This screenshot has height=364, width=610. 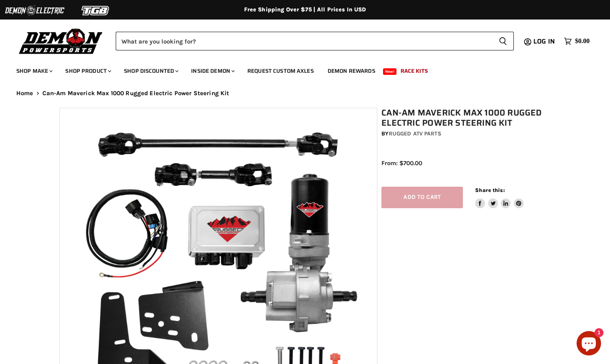 I want to click on a: Demon Rewards, so click(x=351, y=71).